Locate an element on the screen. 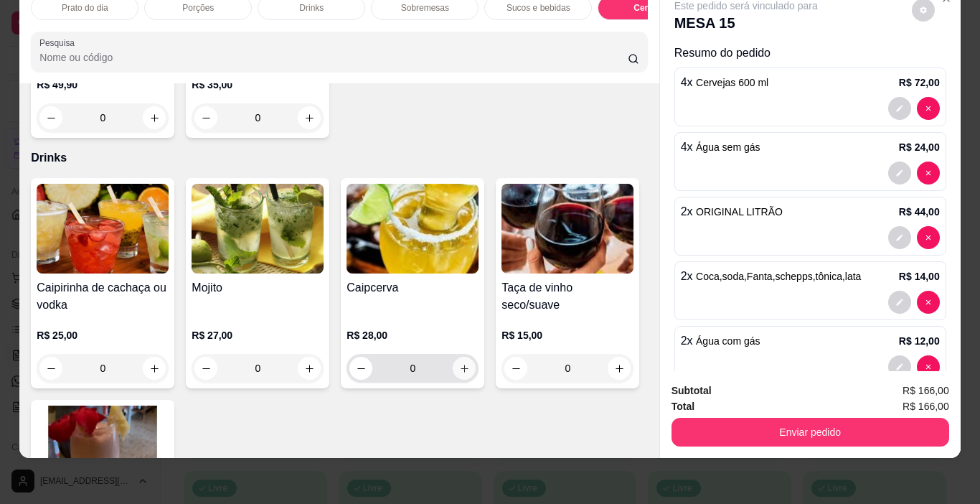  p: R$ 15,00 is located at coordinates (567, 335).